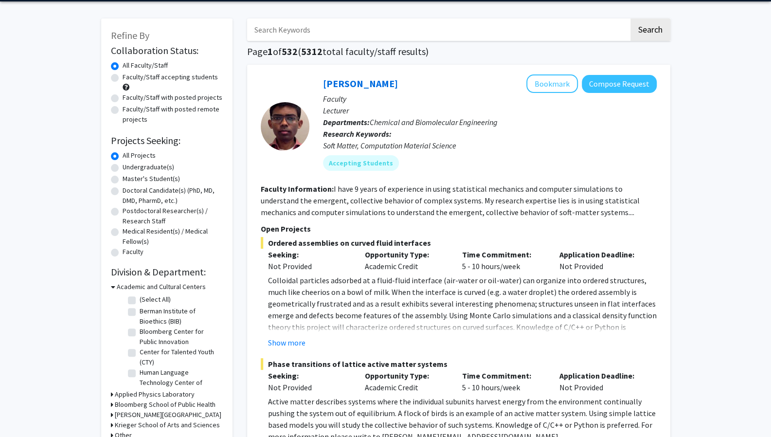 This screenshot has height=437, width=771. What do you see at coordinates (450, 200) in the screenshot?
I see `fg-read-more: I have 9 years of experience in using statistical mechanics and computer simulations to understan...` at bounding box center [450, 200].